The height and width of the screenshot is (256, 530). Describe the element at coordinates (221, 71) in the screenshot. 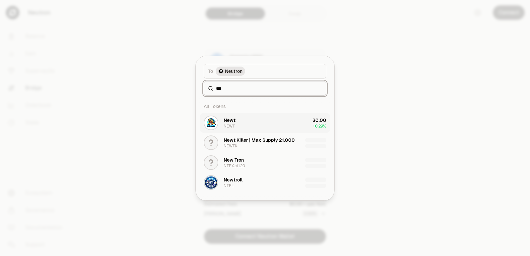

I see `img: Neutron Logo` at that location.